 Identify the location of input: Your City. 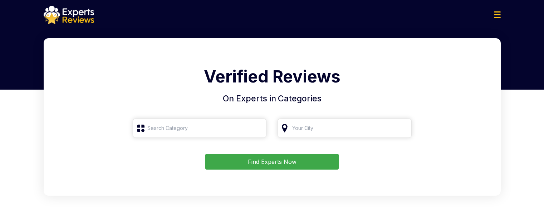
(344, 128).